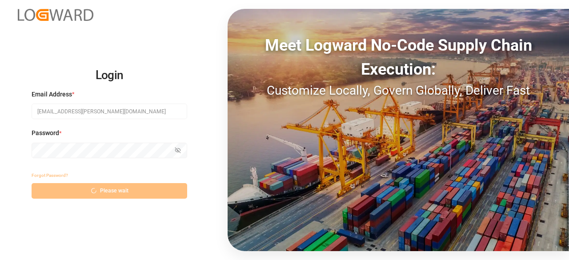 The height and width of the screenshot is (260, 569). I want to click on input: Enter your email, so click(109, 111).